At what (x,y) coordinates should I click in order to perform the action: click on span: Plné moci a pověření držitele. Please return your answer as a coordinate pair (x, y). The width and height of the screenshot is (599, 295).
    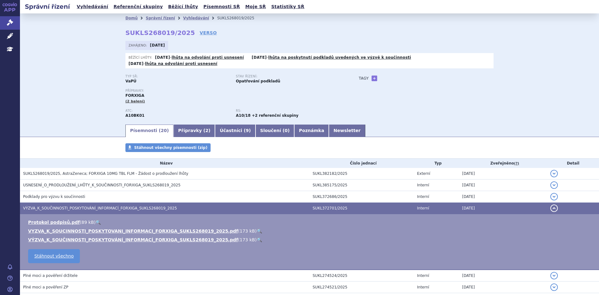
    Looking at the image, I should click on (50, 275).